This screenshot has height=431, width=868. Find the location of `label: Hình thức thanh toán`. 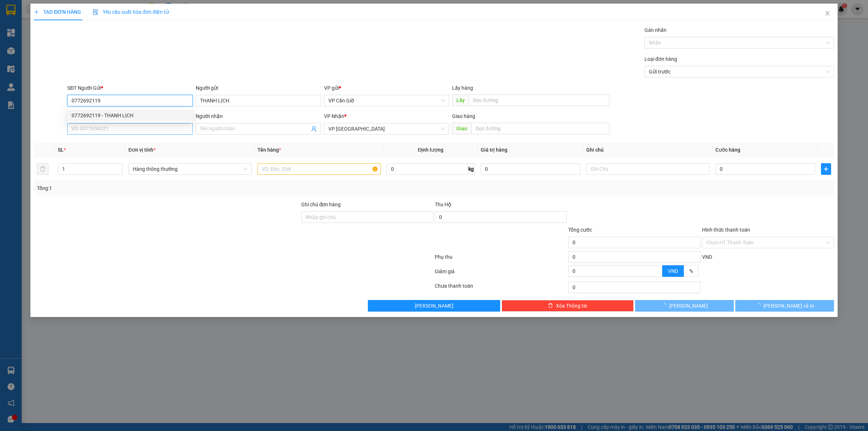

label: Hình thức thanh toán is located at coordinates (725, 230).